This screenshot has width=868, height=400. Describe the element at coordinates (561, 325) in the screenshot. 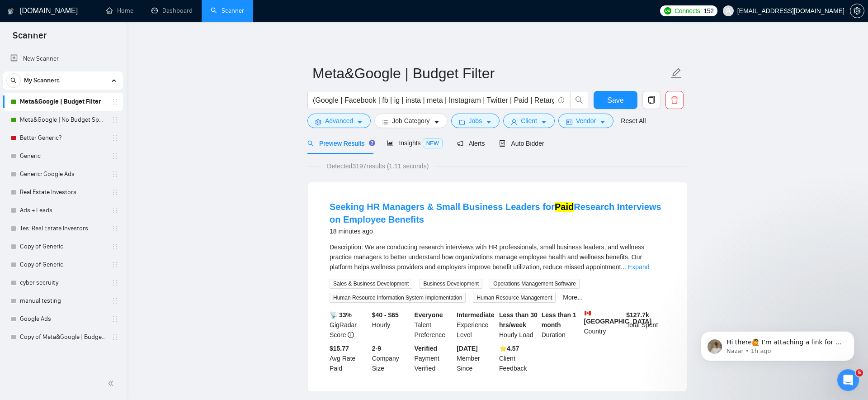

I see `div: Duration` at that location.